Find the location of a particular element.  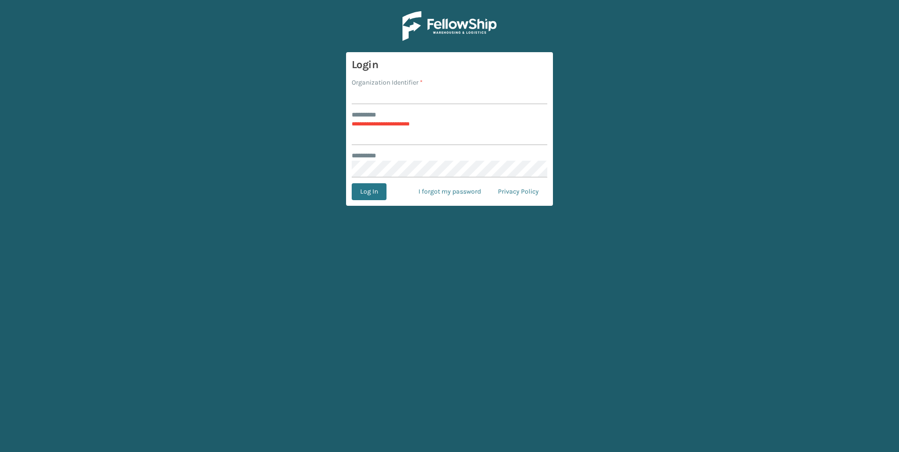

h3: Login is located at coordinates (449, 65).